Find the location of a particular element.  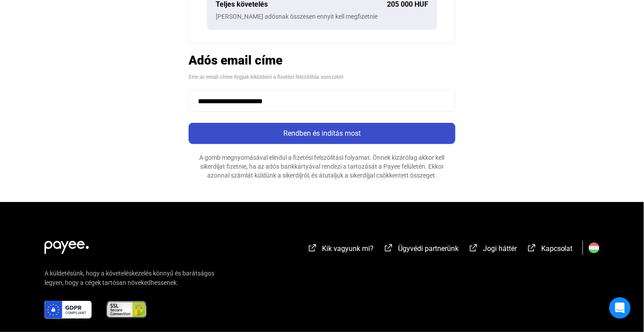

span: Ügyvédi partnerünk is located at coordinates (428, 249).